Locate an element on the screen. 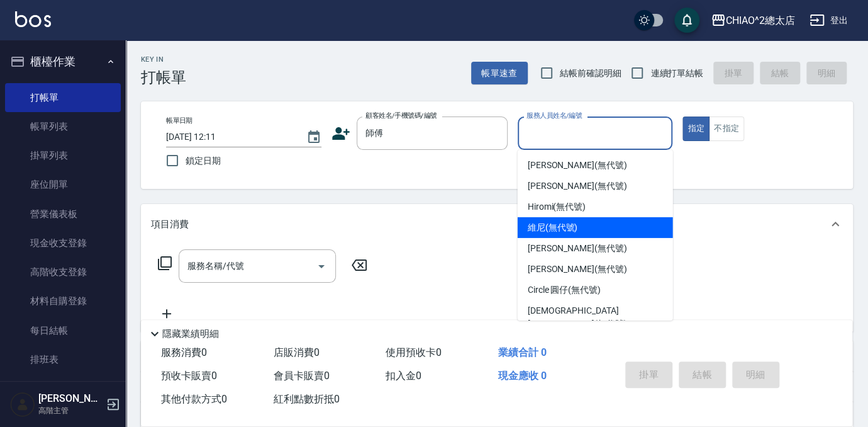  p: 項目消費 is located at coordinates (170, 224).